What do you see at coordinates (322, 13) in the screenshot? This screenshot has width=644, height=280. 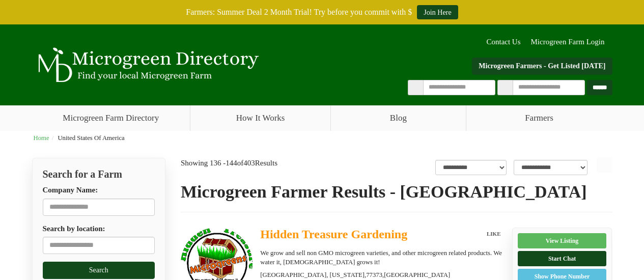 I see `div: Farmers: Summer Deal 2 Month Trial! Try before you commit with $` at bounding box center [322, 13].